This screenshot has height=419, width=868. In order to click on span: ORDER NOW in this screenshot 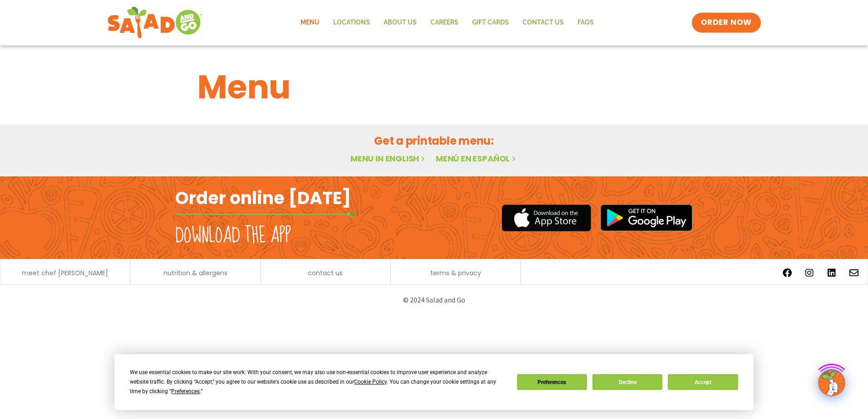, I will do `click(726, 22)`.